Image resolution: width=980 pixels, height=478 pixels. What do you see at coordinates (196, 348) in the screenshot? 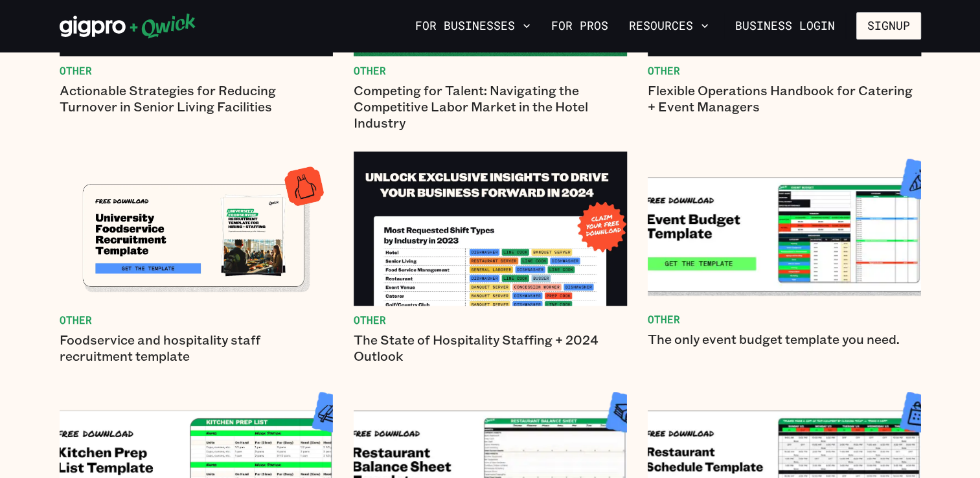
I see `p: Foodservice and hospitality staff recruitment template` at bounding box center [196, 348].